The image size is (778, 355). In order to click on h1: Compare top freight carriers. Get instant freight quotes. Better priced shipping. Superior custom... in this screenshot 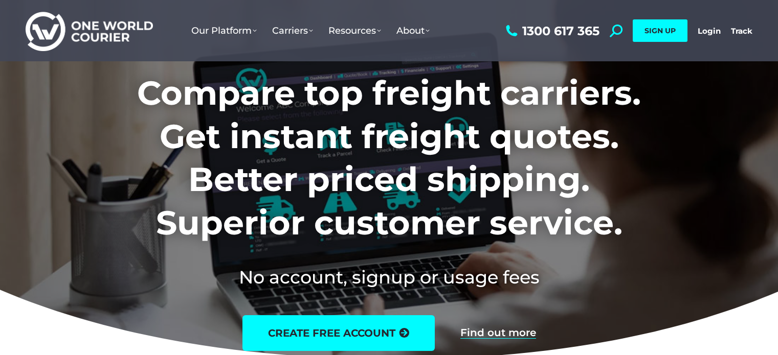, I will do `click(389, 158)`.